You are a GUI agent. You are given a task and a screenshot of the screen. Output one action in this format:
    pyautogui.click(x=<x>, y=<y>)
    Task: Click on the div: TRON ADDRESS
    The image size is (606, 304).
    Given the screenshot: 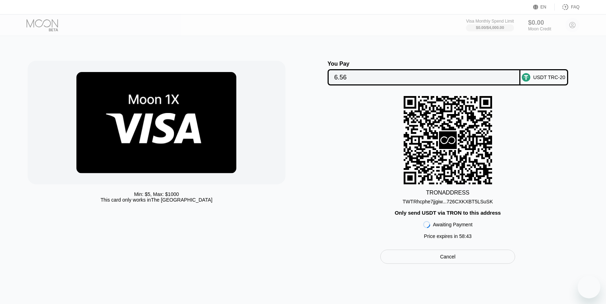 What is the action you would take?
    pyautogui.click(x=447, y=193)
    